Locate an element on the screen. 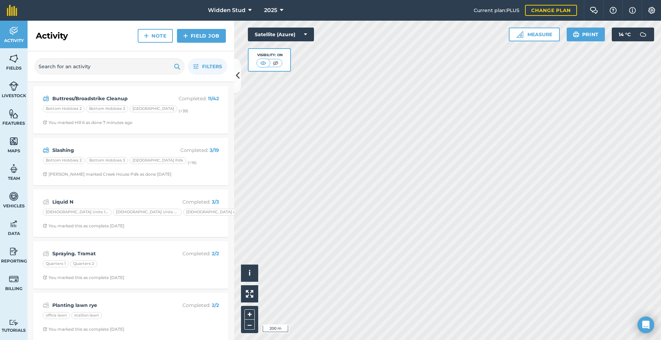 The height and width of the screenshot is (340, 661). button: 14 °C is located at coordinates (633, 34).